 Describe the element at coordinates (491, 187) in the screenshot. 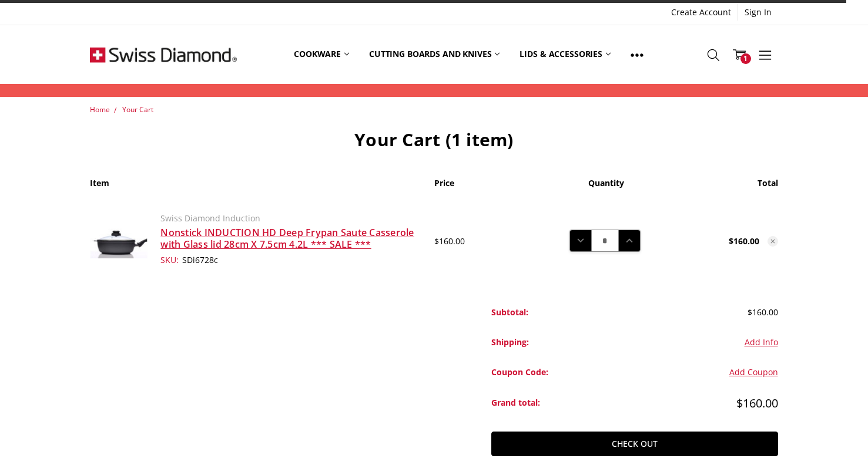

I see `th: Price` at that location.